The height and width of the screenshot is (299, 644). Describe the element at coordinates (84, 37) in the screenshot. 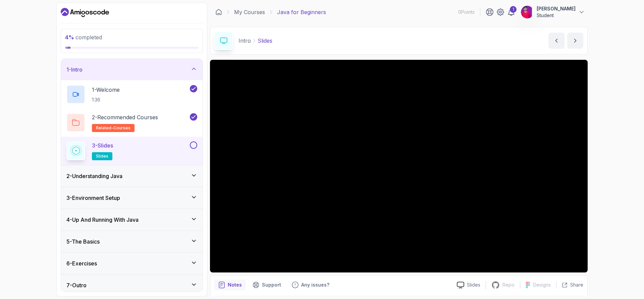

I see `span: completed` at that location.